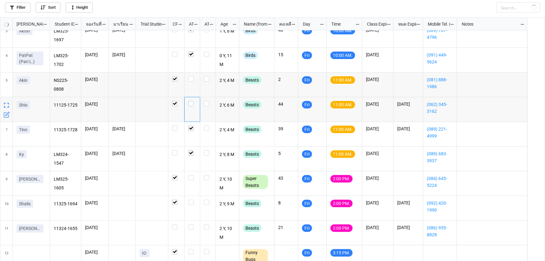  What do you see at coordinates (286, 104) in the screenshot?
I see `p: 44` at bounding box center [286, 104].